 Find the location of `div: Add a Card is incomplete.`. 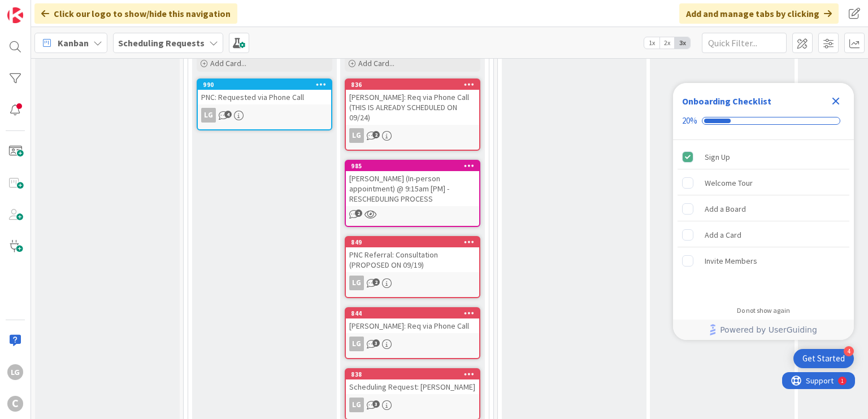

div: Add a Card is incomplete. is located at coordinates (763, 235).